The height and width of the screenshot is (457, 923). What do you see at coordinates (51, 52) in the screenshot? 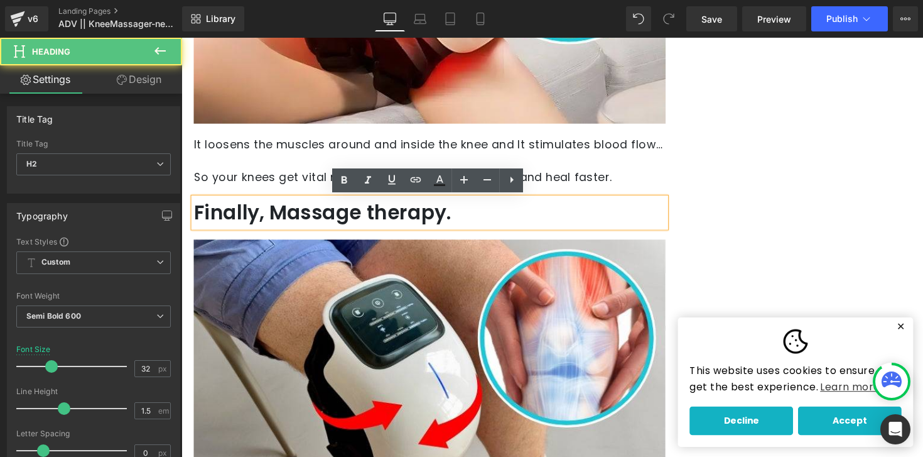
I see `span: Heading` at bounding box center [51, 52].